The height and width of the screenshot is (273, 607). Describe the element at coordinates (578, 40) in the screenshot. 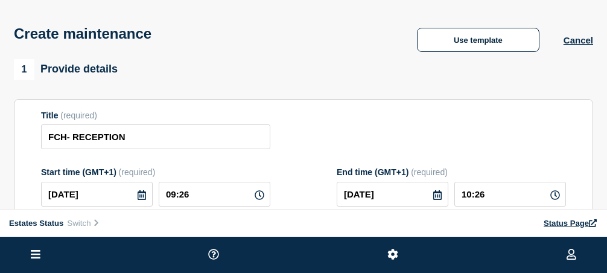

I see `button: Cancel` at that location.